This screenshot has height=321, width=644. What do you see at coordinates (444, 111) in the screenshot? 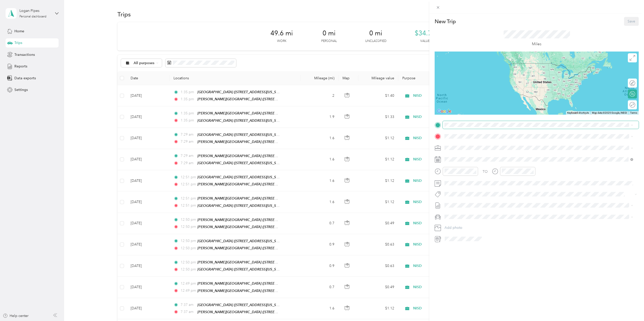
I see `img: Google` at bounding box center [444, 111].